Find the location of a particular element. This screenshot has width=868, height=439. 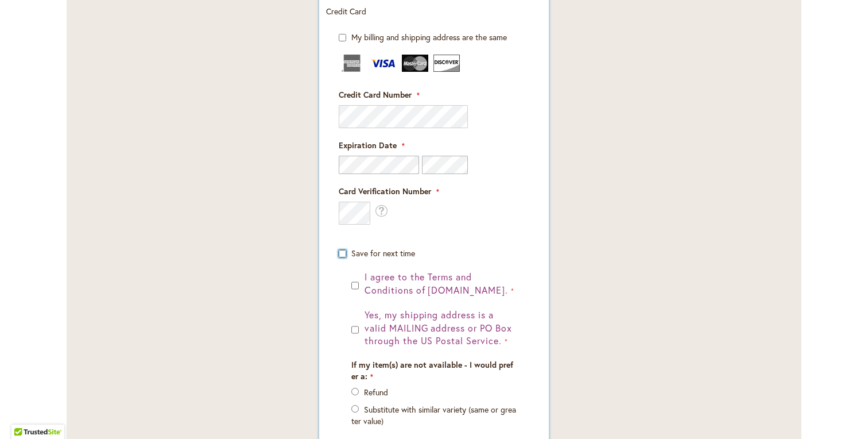

img: Discover is located at coordinates (447, 63).